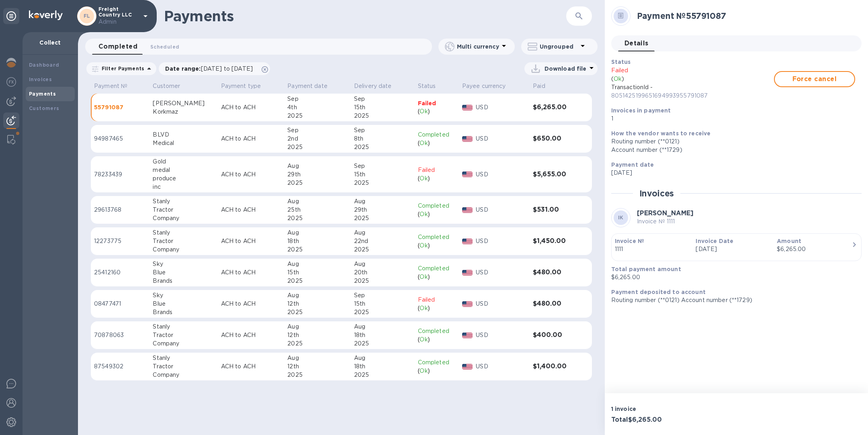 This screenshot has width=868, height=435. I want to click on p: Payee currency, so click(484, 86).